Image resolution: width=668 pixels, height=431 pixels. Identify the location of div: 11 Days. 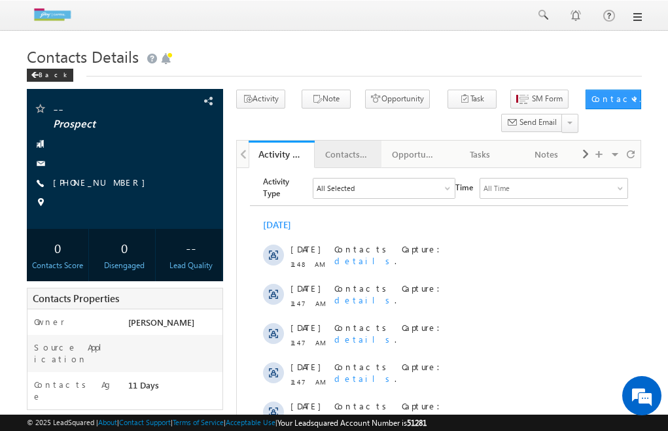
(173, 388).